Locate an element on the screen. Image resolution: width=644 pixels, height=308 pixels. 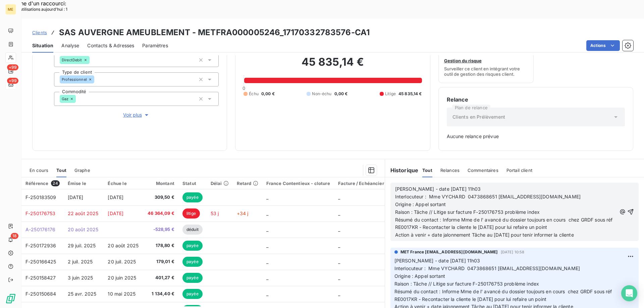
span: Clients is located at coordinates (39, 33).